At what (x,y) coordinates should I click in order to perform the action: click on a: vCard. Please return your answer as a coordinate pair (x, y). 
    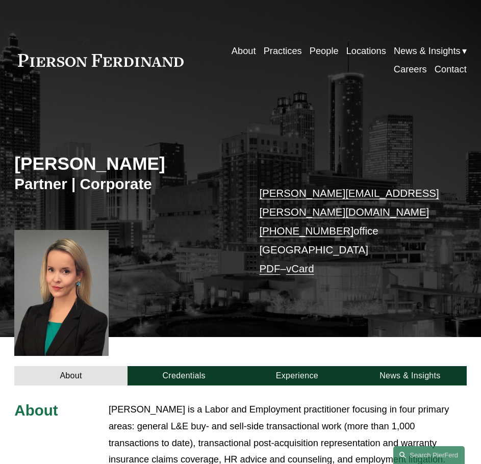
    Looking at the image, I should click on (300, 268).